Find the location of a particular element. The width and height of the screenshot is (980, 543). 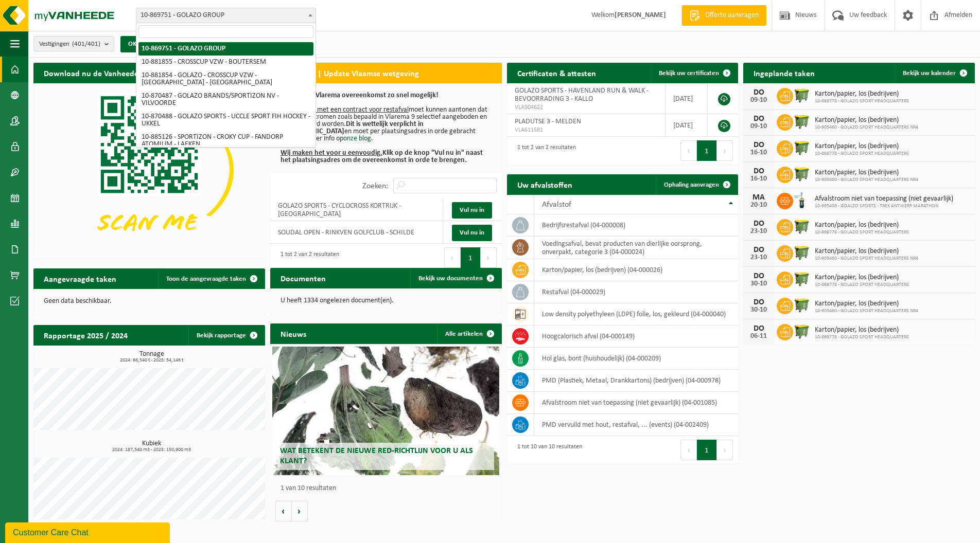

span: 10-905460 - GOLAZO SPORT HEADQUARTERS NR4 is located at coordinates (866, 311).